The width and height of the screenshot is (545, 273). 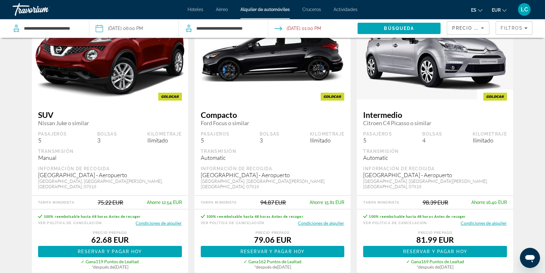 What do you see at coordinates (164, 202) in the screenshot?
I see `div: 12.54 EUR` at bounding box center [164, 202].